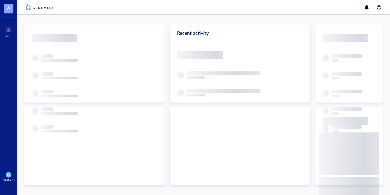 Image resolution: width=390 pixels, height=195 pixels. What do you see at coordinates (240, 33) in the screenshot?
I see `div: Recent activity` at bounding box center [240, 33].